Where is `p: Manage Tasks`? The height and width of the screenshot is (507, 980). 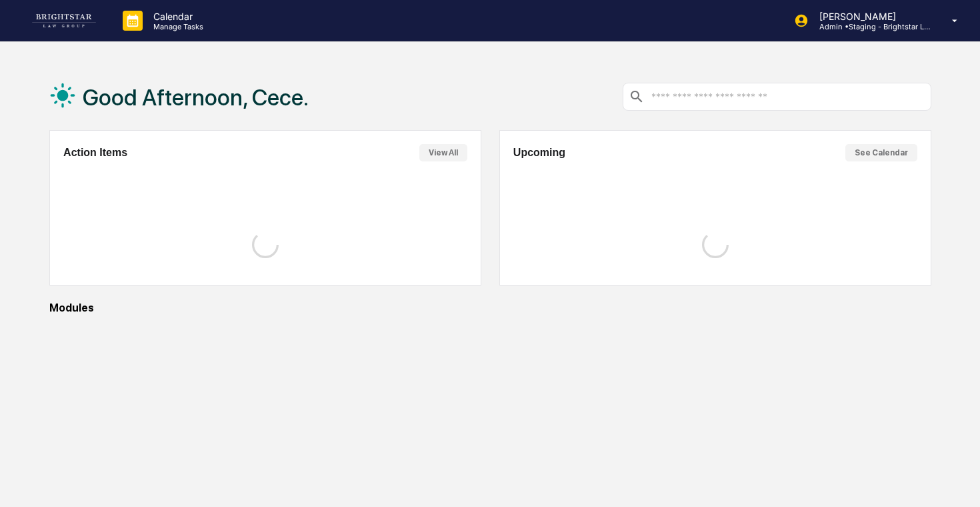
p: Manage Tasks is located at coordinates (176, 27).